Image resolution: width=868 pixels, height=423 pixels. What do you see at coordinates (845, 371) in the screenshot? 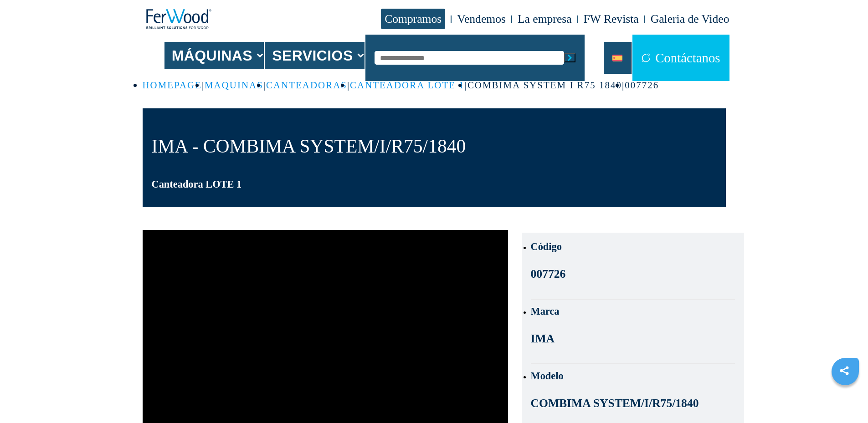
I see `a: sharethis` at bounding box center [845, 371].